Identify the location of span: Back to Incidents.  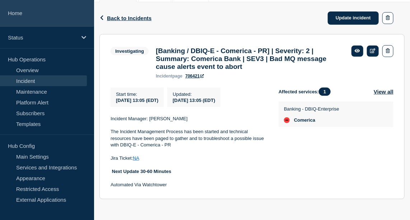
(129, 18).